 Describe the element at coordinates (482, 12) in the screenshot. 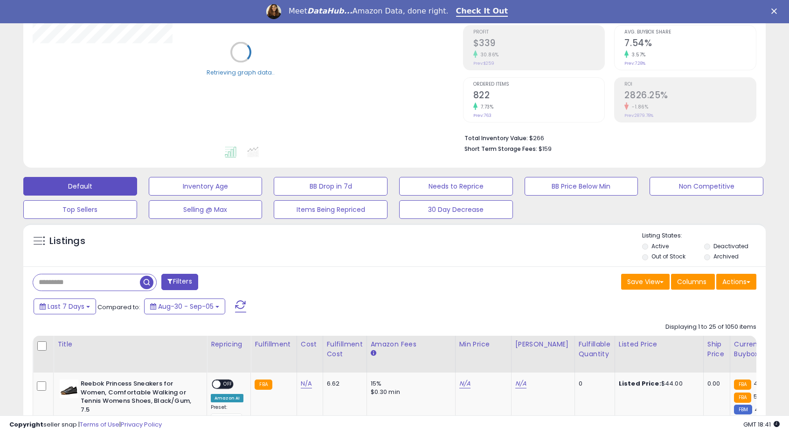

I see `a: Check It Out` at that location.